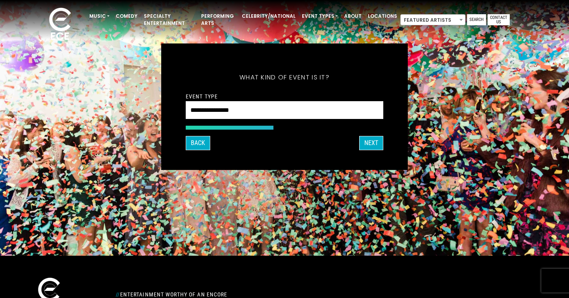  Describe the element at coordinates (201, 96) in the screenshot. I see `label: Event Type` at that location.